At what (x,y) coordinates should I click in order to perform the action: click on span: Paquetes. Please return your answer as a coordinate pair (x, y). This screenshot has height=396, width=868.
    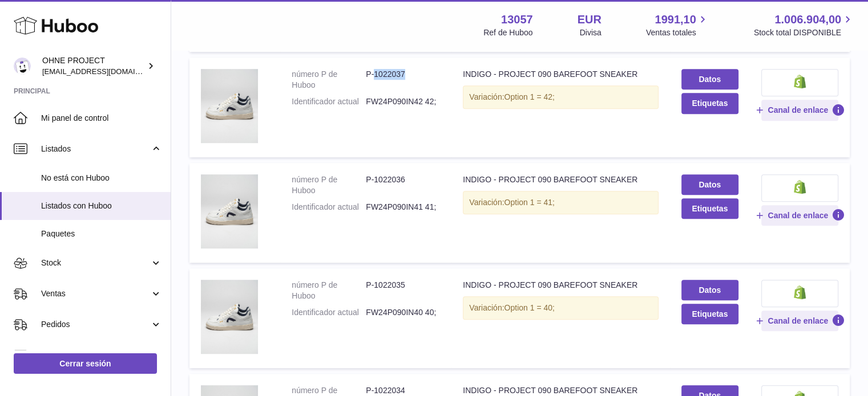
    Looking at the image, I should click on (101, 234).